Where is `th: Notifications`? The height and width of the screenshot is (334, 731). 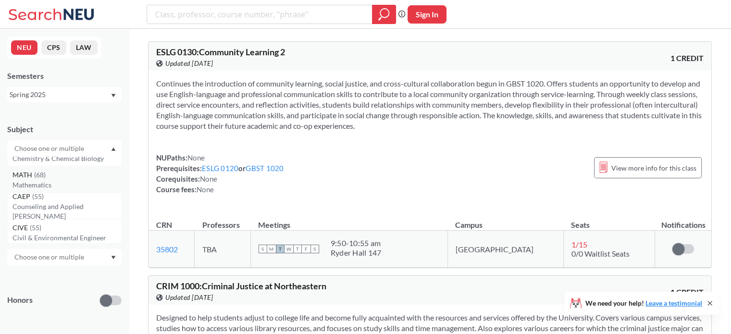 th: Notifications is located at coordinates (683, 220).